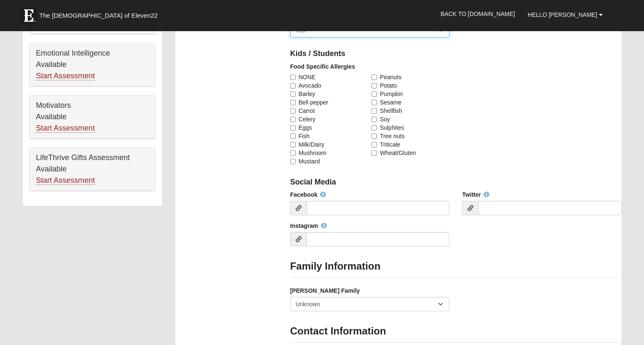 The image size is (644, 345). I want to click on h3: Family Information, so click(456, 266).